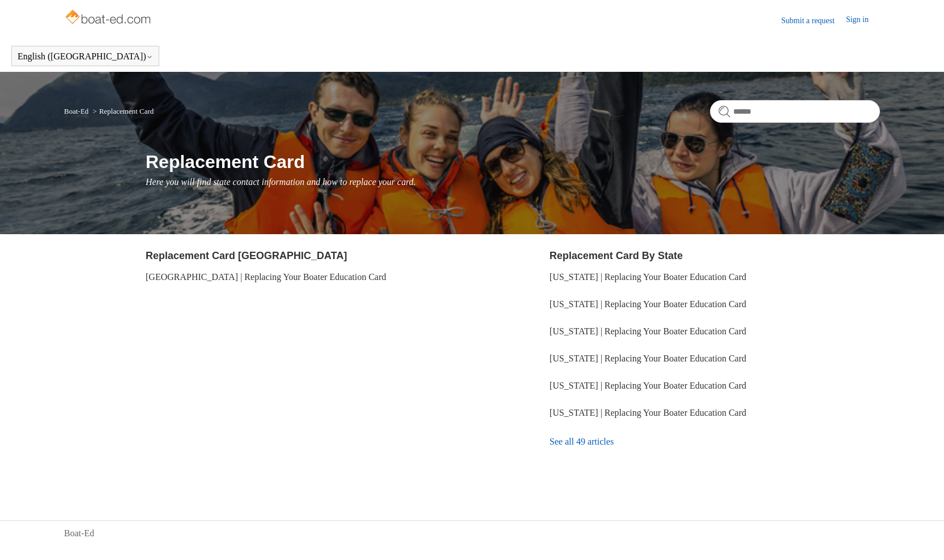 This screenshot has width=944, height=560. Describe the element at coordinates (512, 182) in the screenshot. I see `p: Here you will find state contact information and how to replace your card.` at that location.